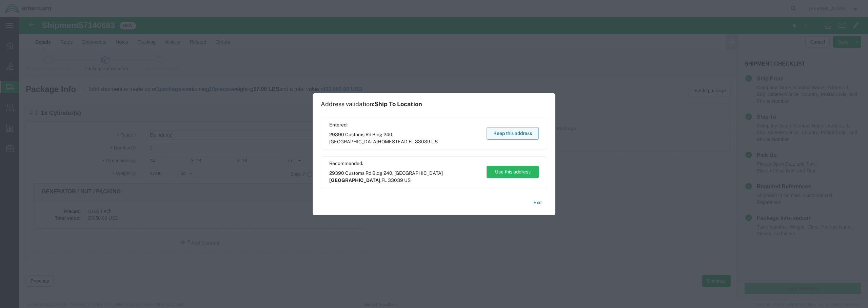 The width and height of the screenshot is (868, 308). Describe the element at coordinates (404, 125) in the screenshot. I see `span: Entered:` at that location.